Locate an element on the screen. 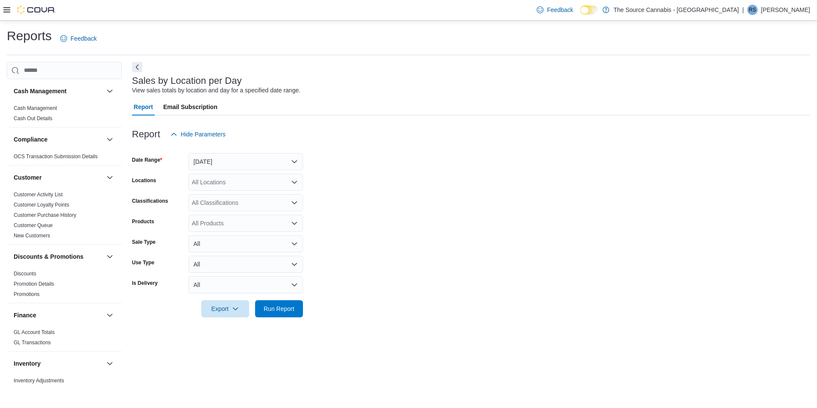  span: New Customers is located at coordinates (32, 235).